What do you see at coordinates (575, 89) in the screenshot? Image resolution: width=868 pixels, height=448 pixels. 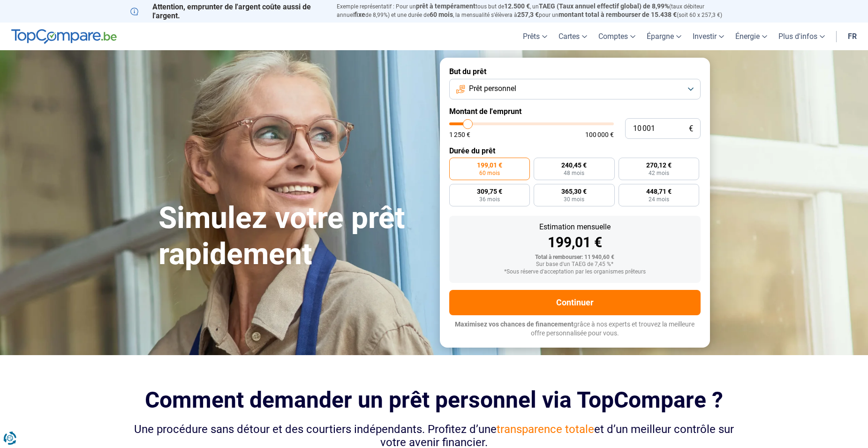 I see `button: Prêt personnel` at bounding box center [575, 89].